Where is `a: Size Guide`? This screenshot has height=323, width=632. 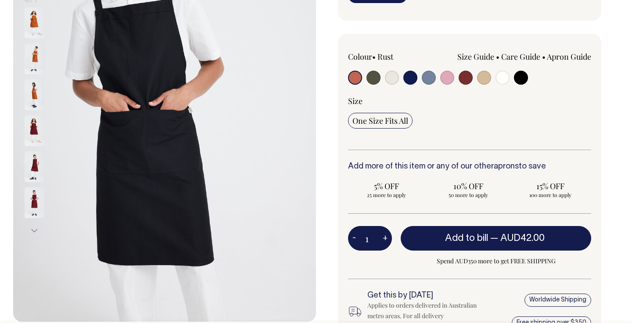
a: Size Guide is located at coordinates (476, 57).